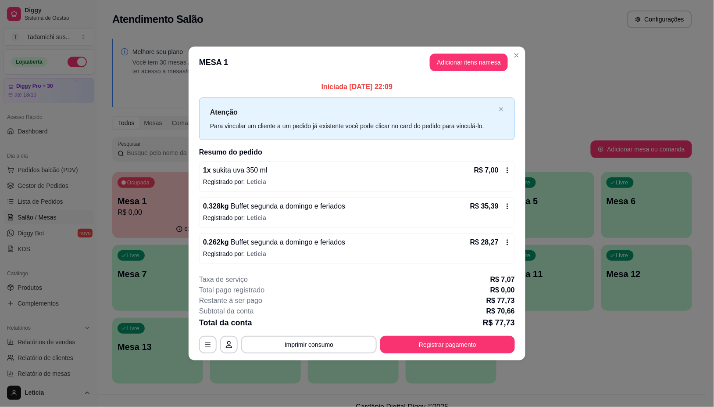 The width and height of the screenshot is (714, 407). Describe the element at coordinates (469, 62) in the screenshot. I see `button: Adicionar itens namesa` at that location.